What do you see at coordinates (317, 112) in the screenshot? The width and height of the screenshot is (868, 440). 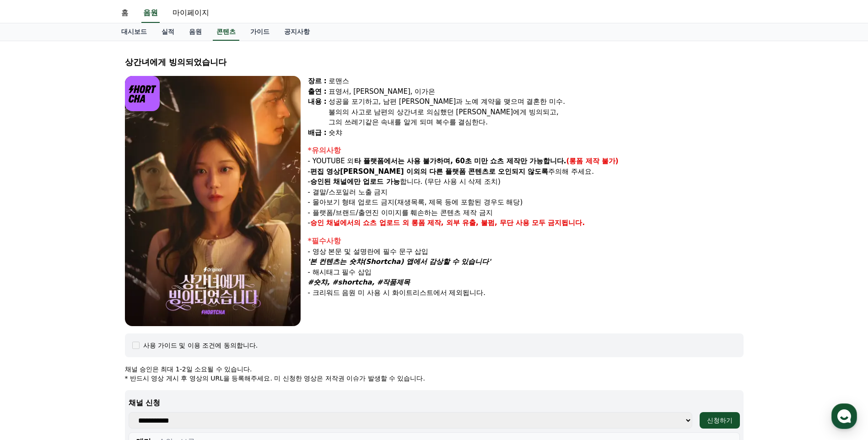 I see `div: 내용 :` at bounding box center [317, 112].